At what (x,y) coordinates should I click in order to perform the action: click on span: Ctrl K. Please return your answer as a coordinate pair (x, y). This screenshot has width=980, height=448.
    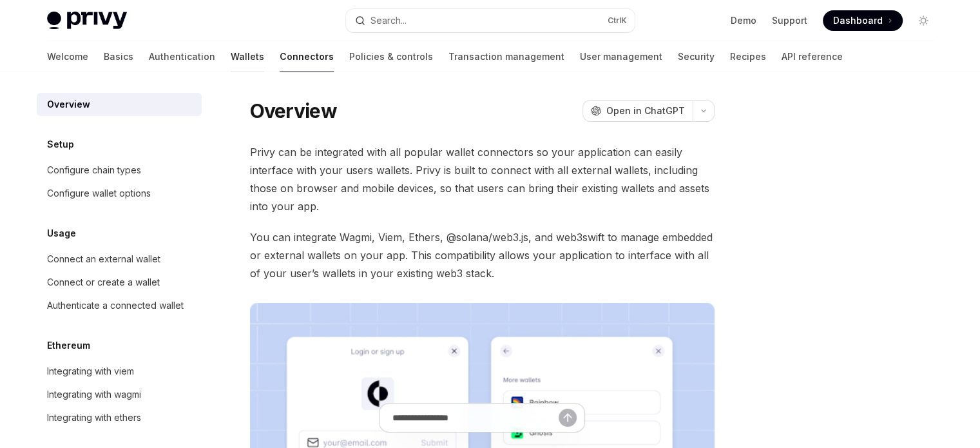
    Looking at the image, I should click on (617, 20).